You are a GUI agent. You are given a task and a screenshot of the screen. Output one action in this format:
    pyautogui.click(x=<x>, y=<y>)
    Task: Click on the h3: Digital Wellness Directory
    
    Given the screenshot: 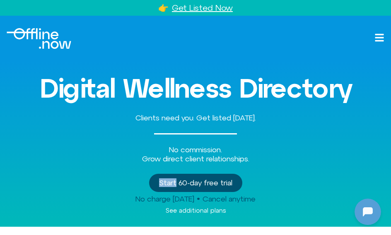 What is the action you would take?
    pyautogui.click(x=195, y=88)
    